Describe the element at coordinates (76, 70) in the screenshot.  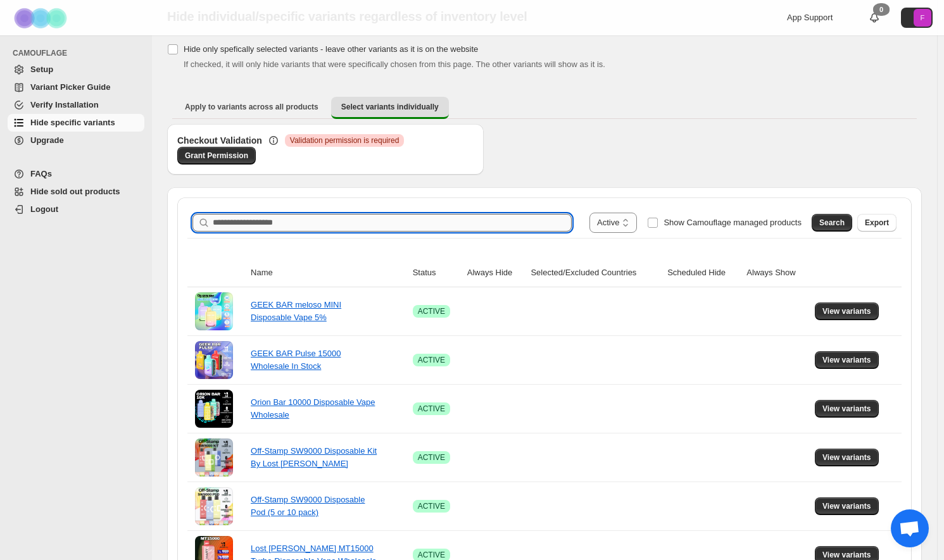
I see `a: Setup` at that location.